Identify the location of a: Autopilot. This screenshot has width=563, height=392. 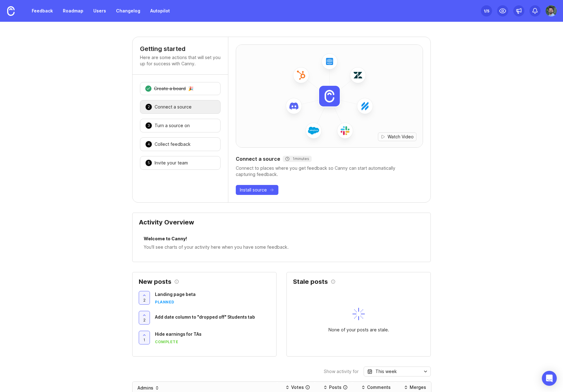
(160, 11).